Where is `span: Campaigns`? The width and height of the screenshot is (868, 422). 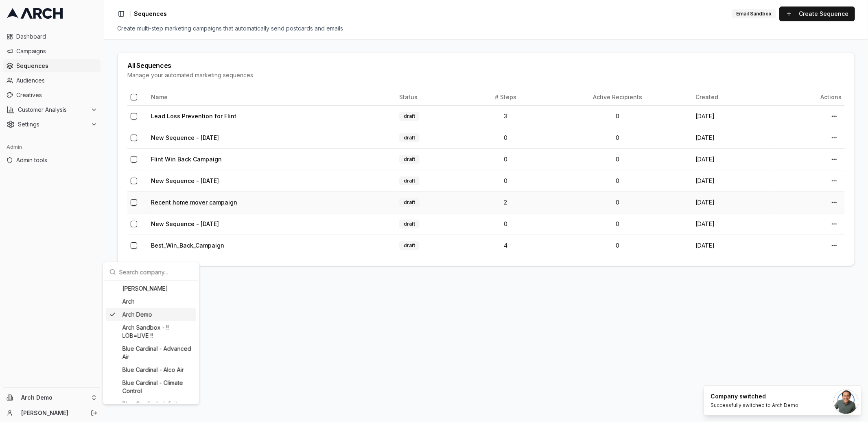 span: Campaigns is located at coordinates (56, 51).